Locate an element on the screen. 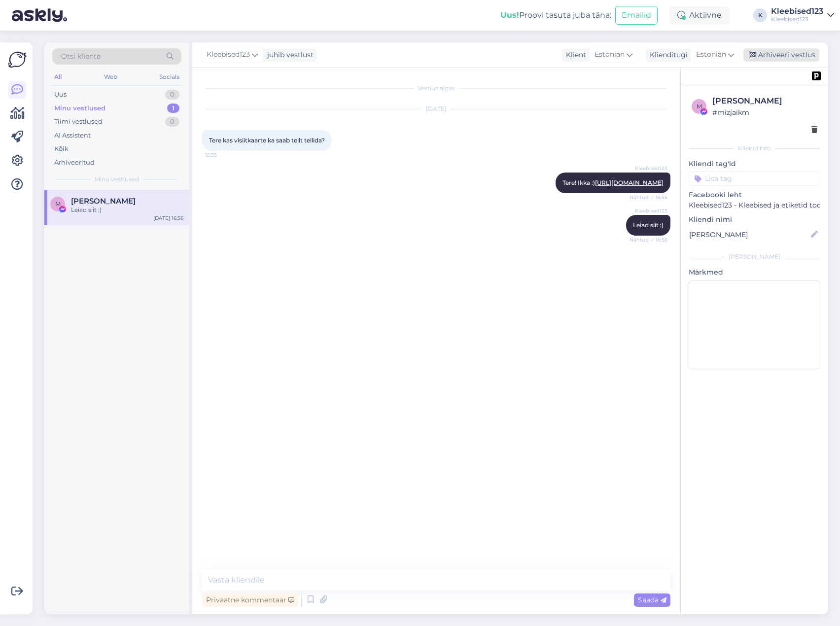 The width and height of the screenshot is (840, 626). b: Uus! is located at coordinates (509, 14).